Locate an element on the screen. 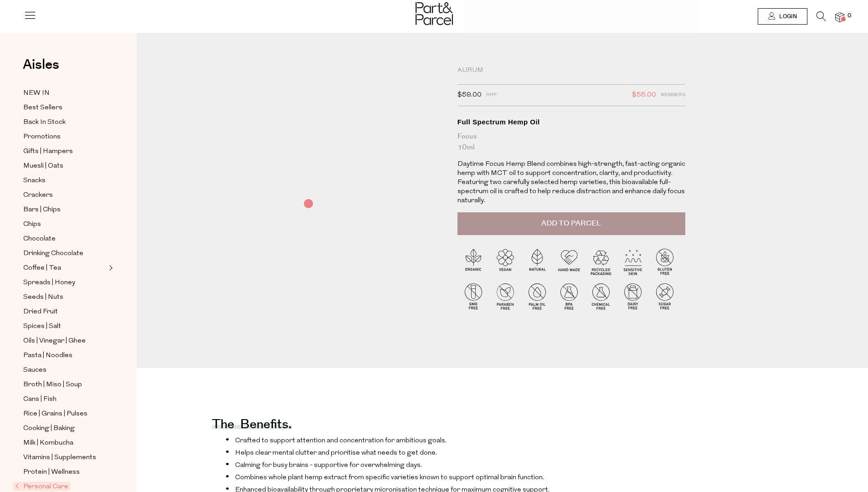 The height and width of the screenshot is (492, 868). span: Seeds | Nuts is located at coordinates (43, 298).